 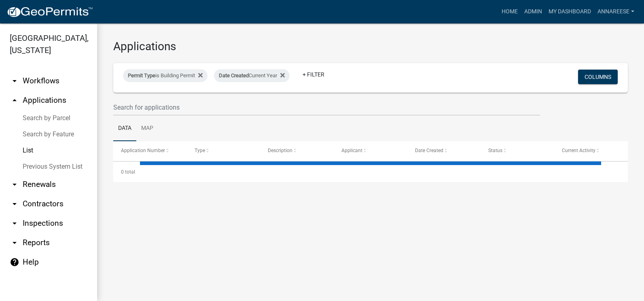 What do you see at coordinates (370, 47) in the screenshot?
I see `h3: Applications` at bounding box center [370, 47].